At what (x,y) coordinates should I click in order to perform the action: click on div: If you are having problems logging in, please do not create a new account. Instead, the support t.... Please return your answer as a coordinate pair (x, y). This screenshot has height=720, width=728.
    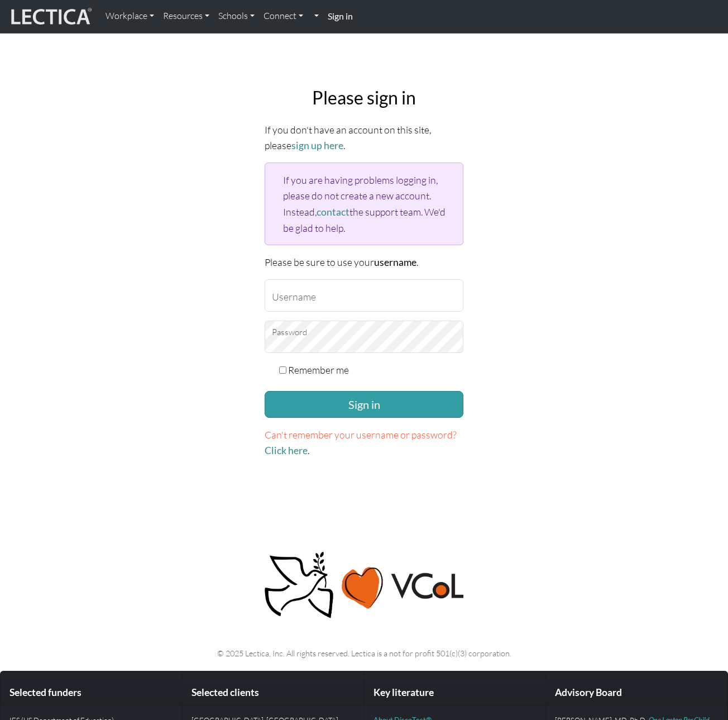
    Looking at the image, I should click on (364, 204).